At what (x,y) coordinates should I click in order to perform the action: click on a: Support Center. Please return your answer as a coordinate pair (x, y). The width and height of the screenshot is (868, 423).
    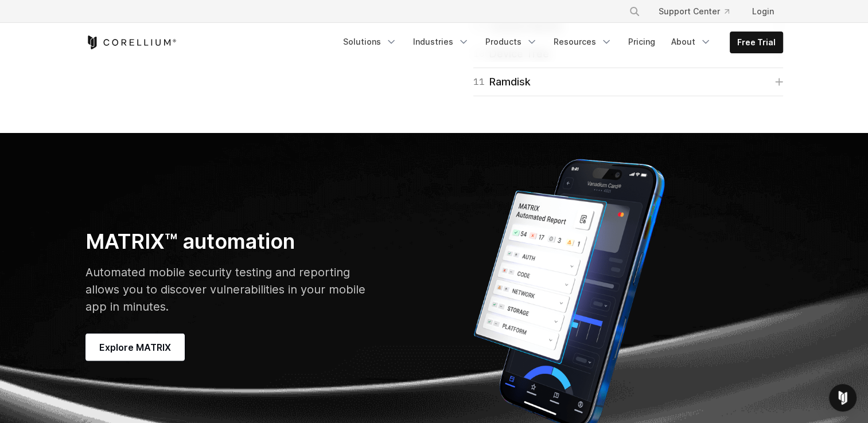
    Looking at the image, I should click on (694, 12).